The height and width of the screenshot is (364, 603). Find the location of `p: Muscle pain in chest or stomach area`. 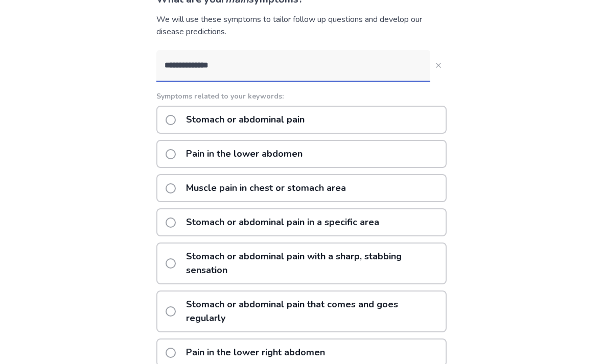

p: Muscle pain in chest or stomach area is located at coordinates (266, 189).